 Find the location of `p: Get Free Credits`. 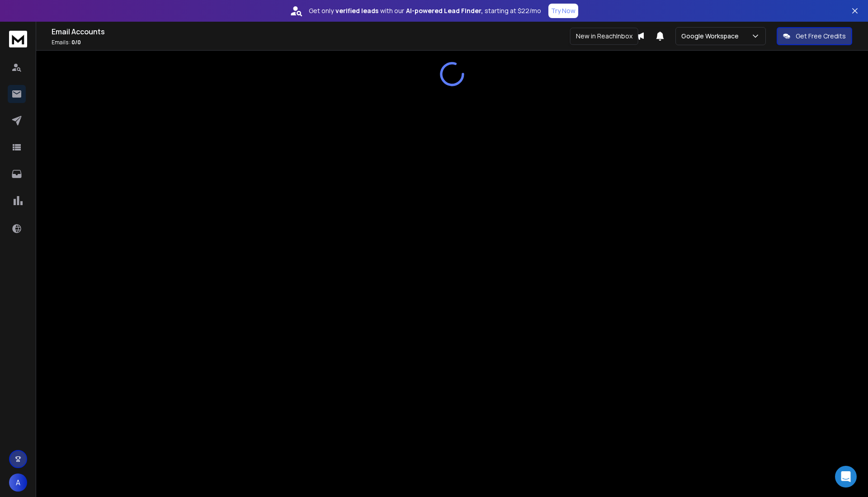

p: Get Free Credits is located at coordinates (821, 36).